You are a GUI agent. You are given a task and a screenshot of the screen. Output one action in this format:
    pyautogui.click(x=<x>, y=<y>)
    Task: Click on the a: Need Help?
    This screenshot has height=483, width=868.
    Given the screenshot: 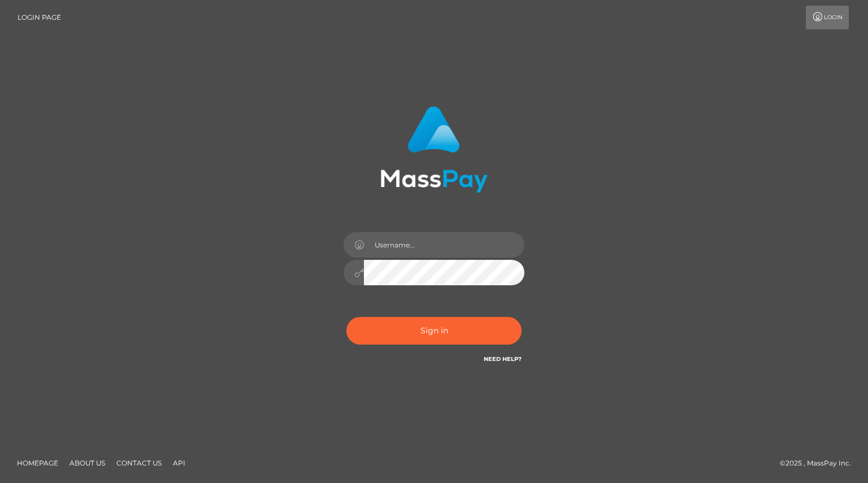 What is the action you would take?
    pyautogui.click(x=502, y=359)
    